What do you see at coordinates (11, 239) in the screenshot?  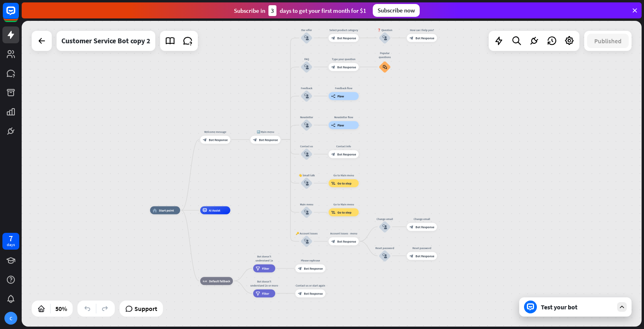 I see `div: 7` at bounding box center [11, 239].